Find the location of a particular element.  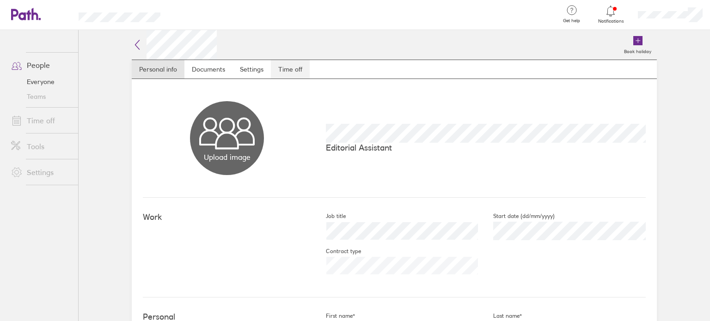

a: Teams is located at coordinates (41, 97).